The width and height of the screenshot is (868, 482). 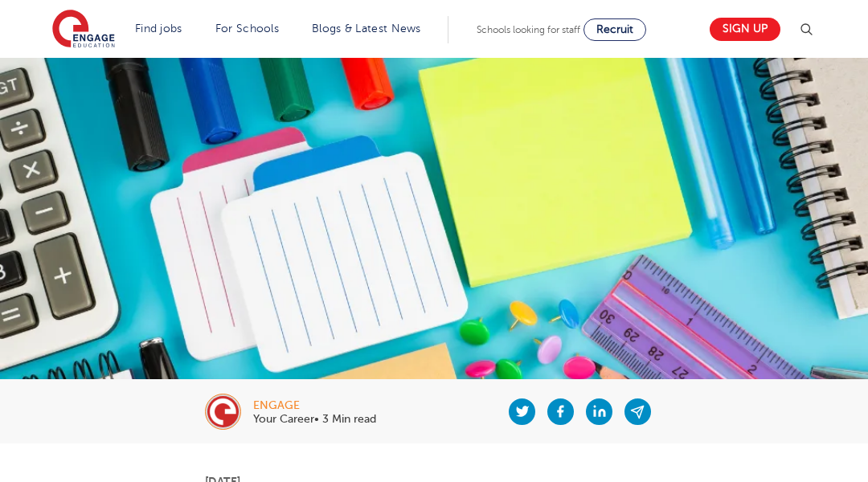 What do you see at coordinates (745, 29) in the screenshot?
I see `a: Sign up` at bounding box center [745, 29].